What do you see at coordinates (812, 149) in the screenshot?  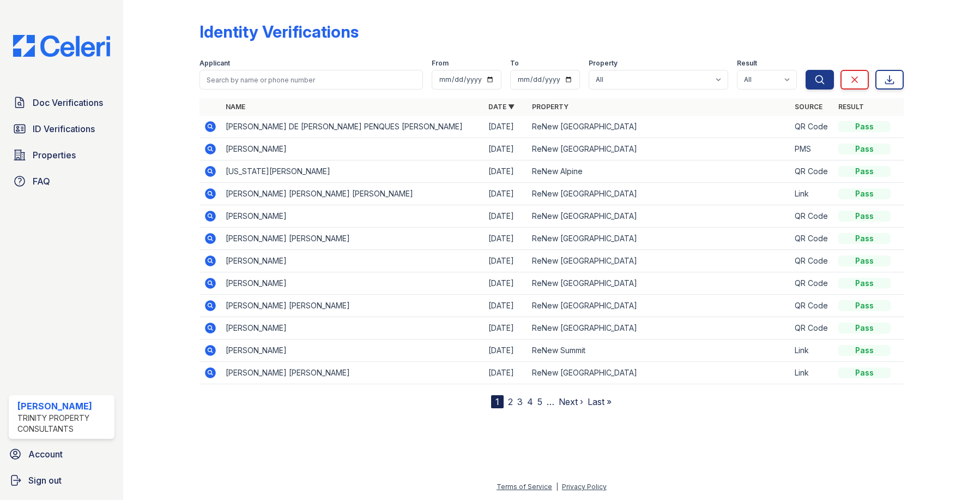 I see `td: PMS` at bounding box center [812, 149].